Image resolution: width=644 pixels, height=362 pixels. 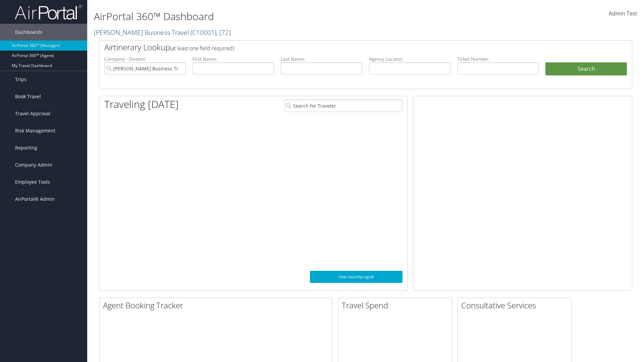 What do you see at coordinates (233, 59) in the screenshot?
I see `label: First Name:` at bounding box center [233, 59].